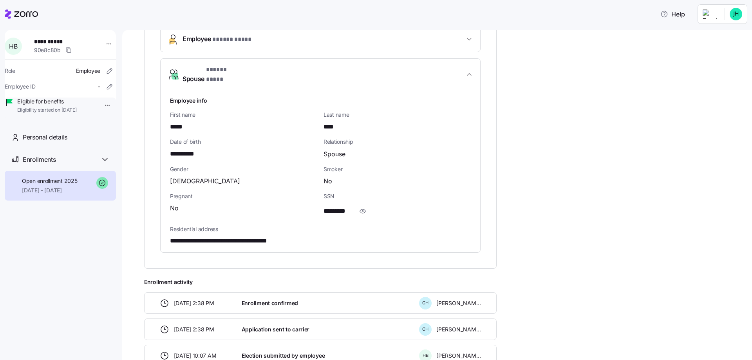 The width and height of the screenshot is (752, 360). Describe the element at coordinates (320, 229) in the screenshot. I see `span: Residential address` at that location.